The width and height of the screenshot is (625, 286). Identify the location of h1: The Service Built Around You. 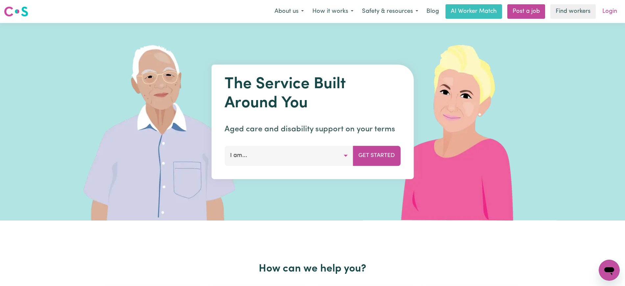
(312, 94).